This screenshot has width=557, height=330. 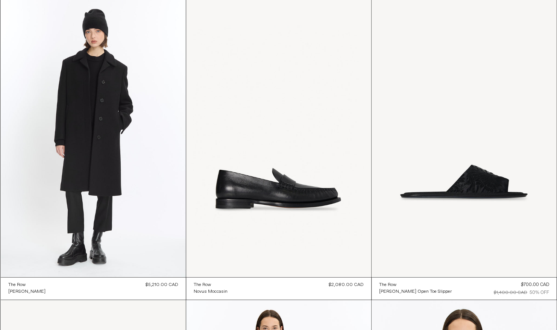 What do you see at coordinates (162, 284) in the screenshot?
I see `div: $5,210.00 CAD` at bounding box center [162, 284].